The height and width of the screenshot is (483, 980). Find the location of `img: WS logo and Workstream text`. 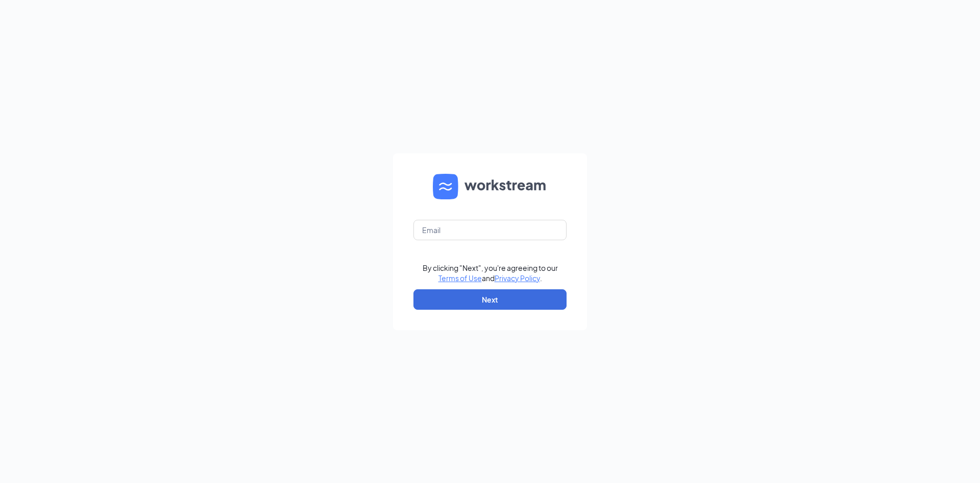

img: WS logo and Workstream text is located at coordinates (490, 187).